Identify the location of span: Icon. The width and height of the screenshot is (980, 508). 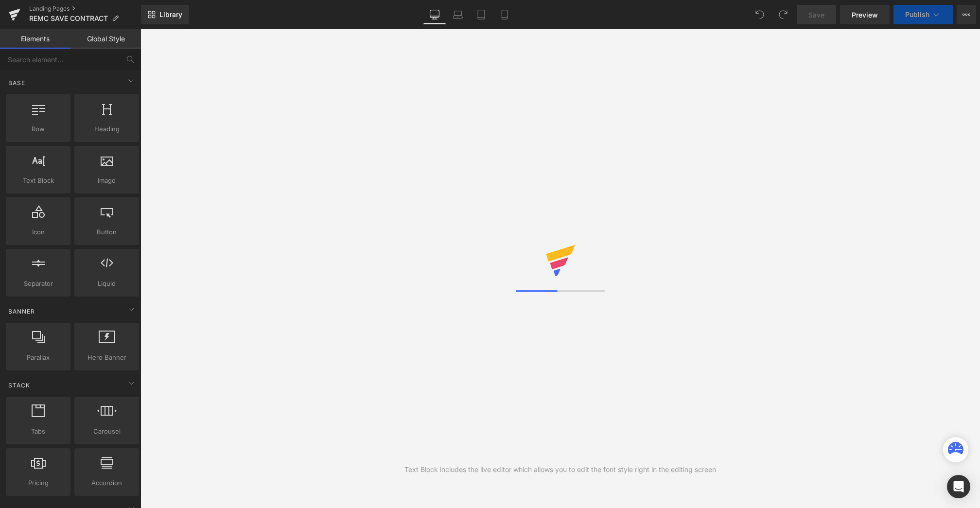
(38, 231).